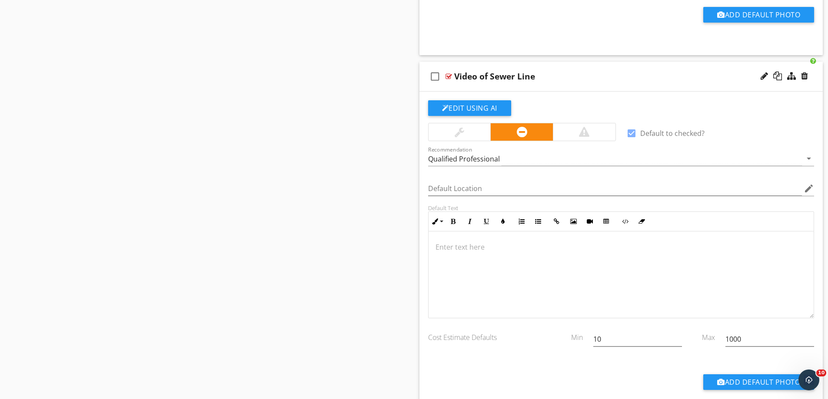 The height and width of the screenshot is (399, 828). Describe the element at coordinates (557, 222) in the screenshot. I see `button: Insert Link (Ctrl+K)` at that location.